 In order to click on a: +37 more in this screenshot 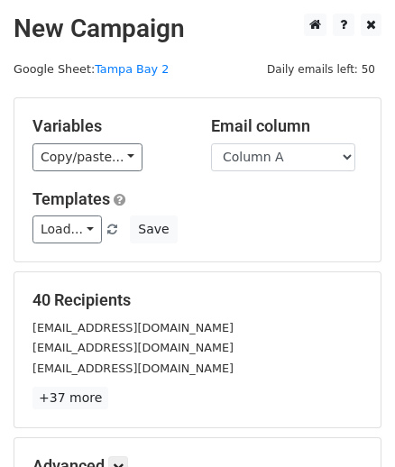, I will do `click(70, 398)`.